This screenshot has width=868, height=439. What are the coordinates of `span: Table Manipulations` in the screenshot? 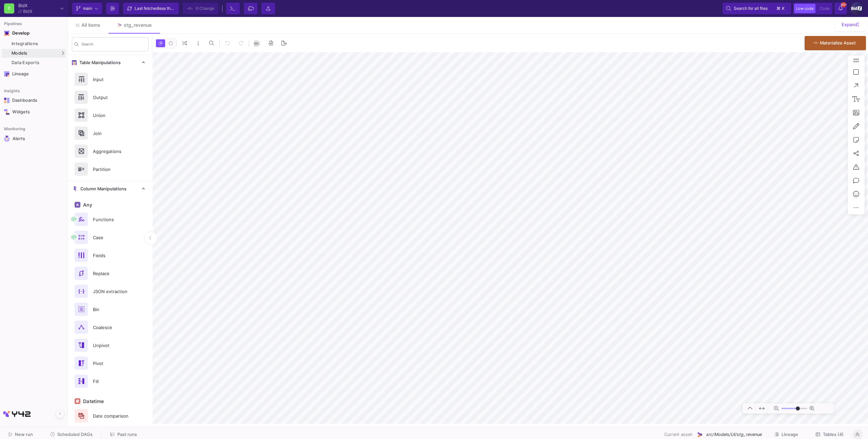 It's located at (99, 63).